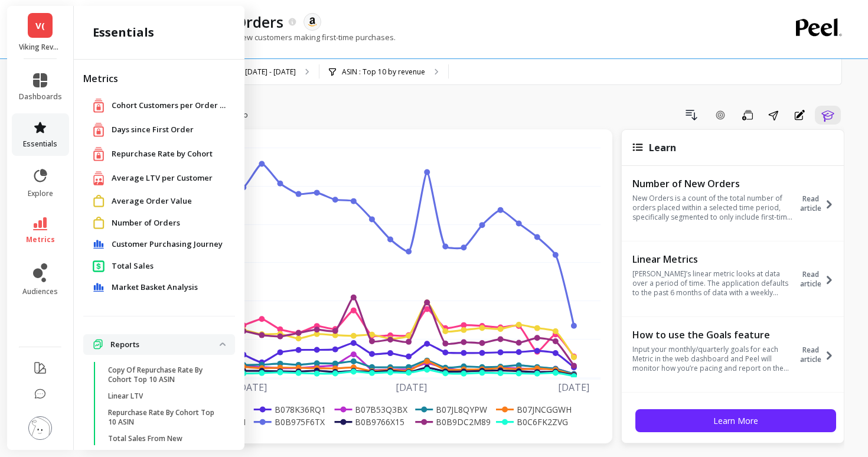 The height and width of the screenshot is (457, 868). Describe the element at coordinates (713, 359) in the screenshot. I see `p: Input your monthly/quarterly goals for each Metric in the web dashboard and Peel will monitor how...` at that location.